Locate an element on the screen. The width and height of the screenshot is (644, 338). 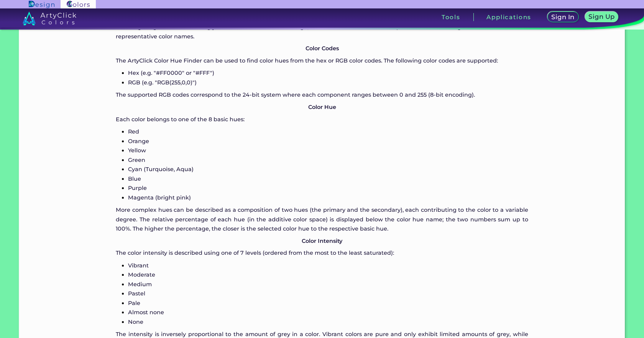
p: Blue is located at coordinates (328, 179).